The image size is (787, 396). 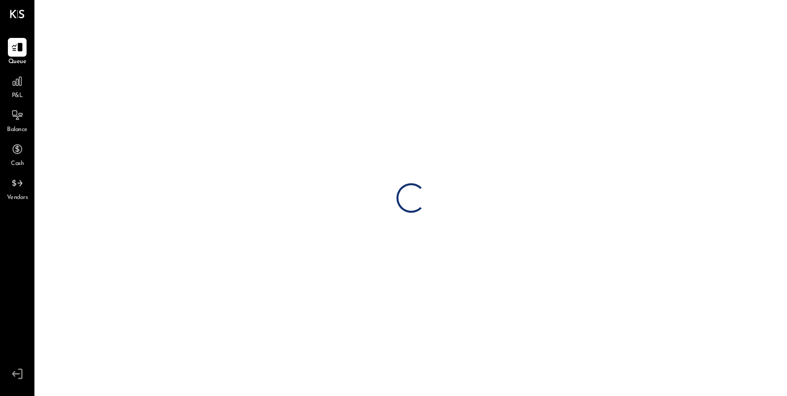 I want to click on a: Vendors, so click(x=17, y=188).